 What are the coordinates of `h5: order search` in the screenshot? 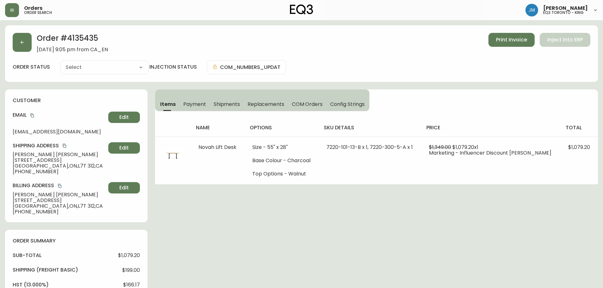 It's located at (38, 13).